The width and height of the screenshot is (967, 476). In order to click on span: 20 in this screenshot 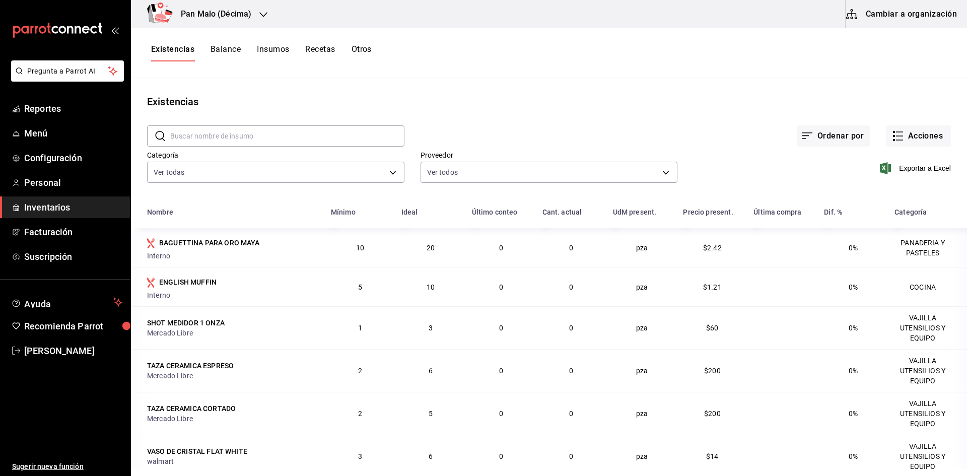, I will do `click(431, 248)`.